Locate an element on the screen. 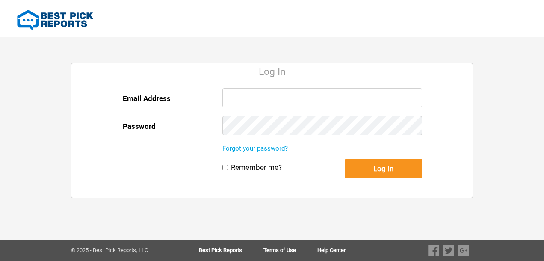 The width and height of the screenshot is (544, 261). label: Remember me? is located at coordinates (256, 167).